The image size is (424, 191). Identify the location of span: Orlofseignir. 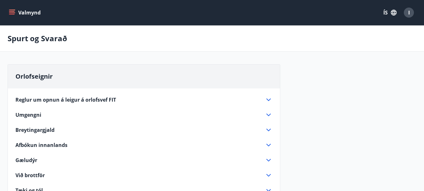
(34, 76).